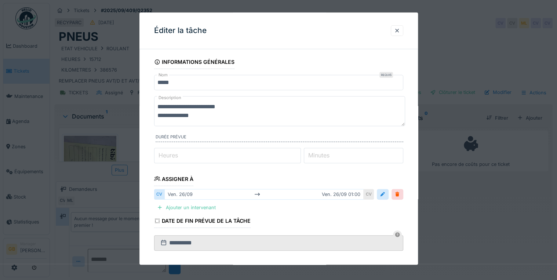 The image size is (557, 280). I want to click on div: ven. 26/09 ven. 26/09 01:00, so click(264, 194).